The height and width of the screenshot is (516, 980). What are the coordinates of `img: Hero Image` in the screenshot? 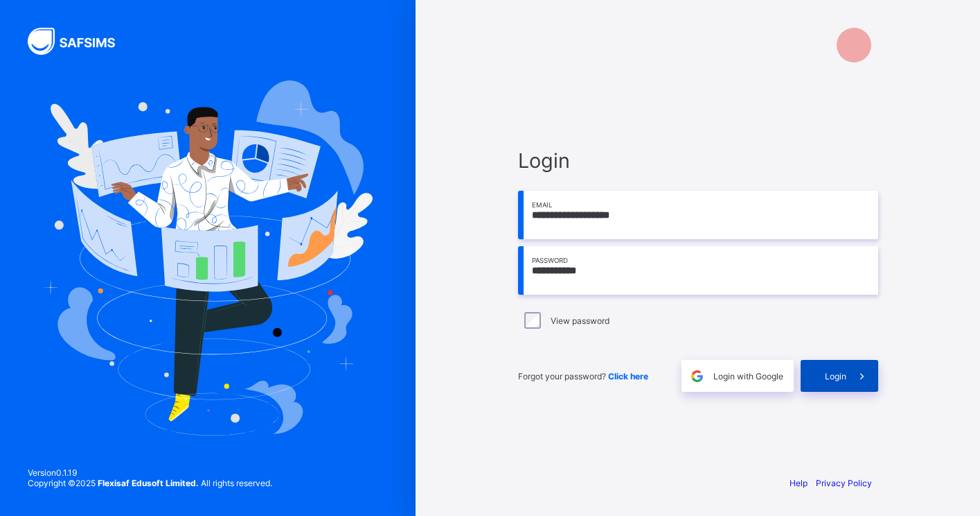 It's located at (208, 258).